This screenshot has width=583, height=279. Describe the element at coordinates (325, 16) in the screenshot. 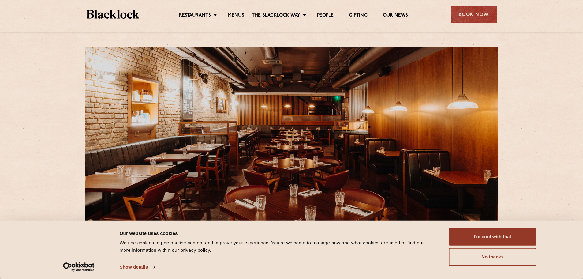

I see `a: People` at that location.